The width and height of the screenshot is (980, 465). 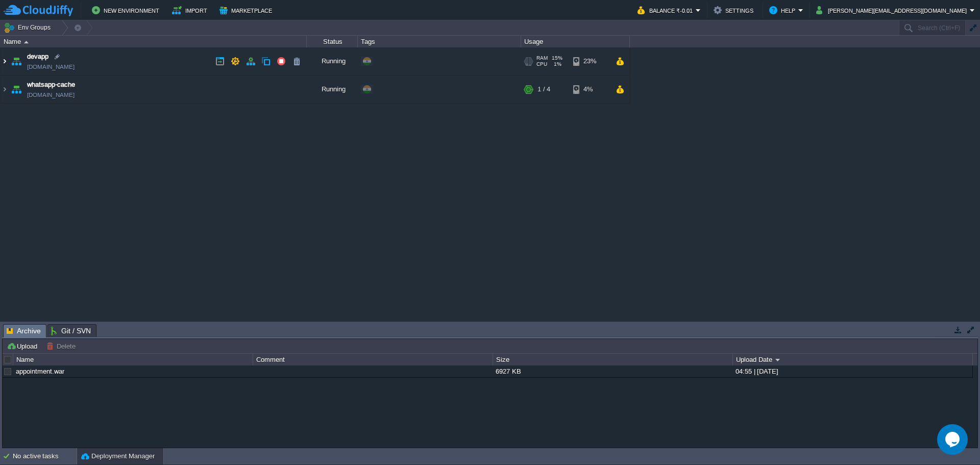 I want to click on button: New Environment, so click(x=127, y=10).